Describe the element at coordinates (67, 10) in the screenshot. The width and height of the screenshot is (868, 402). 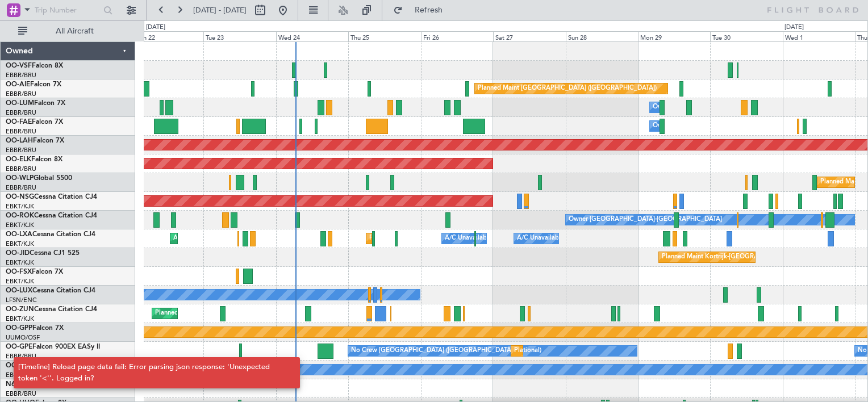
I see `input: Trip Number` at that location.